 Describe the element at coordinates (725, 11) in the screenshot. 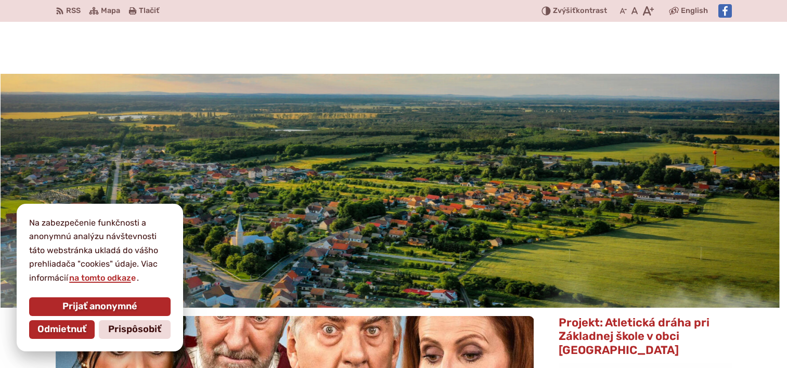

I see `img: Prejsť na Facebook stránku` at that location.